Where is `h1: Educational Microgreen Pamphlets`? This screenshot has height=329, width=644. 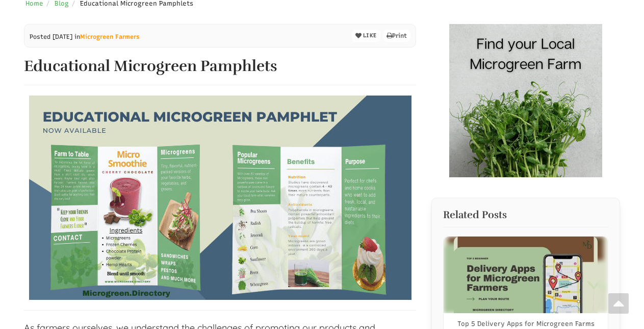
h1: Educational Microgreen Pamphlets is located at coordinates (220, 66).